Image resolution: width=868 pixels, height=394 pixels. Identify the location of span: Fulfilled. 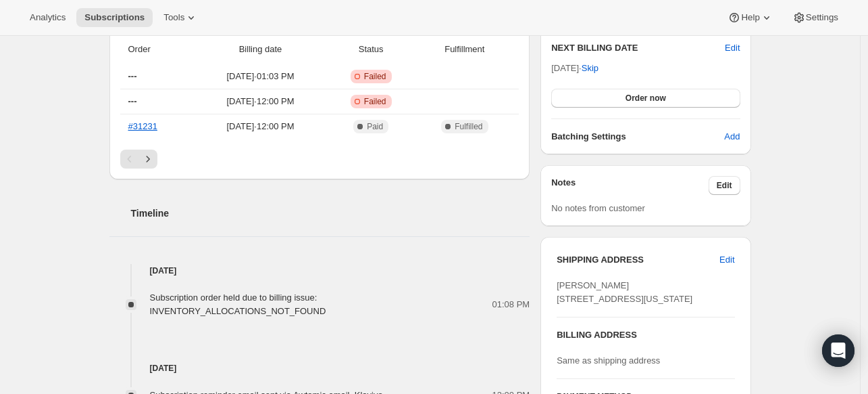
(468, 126).